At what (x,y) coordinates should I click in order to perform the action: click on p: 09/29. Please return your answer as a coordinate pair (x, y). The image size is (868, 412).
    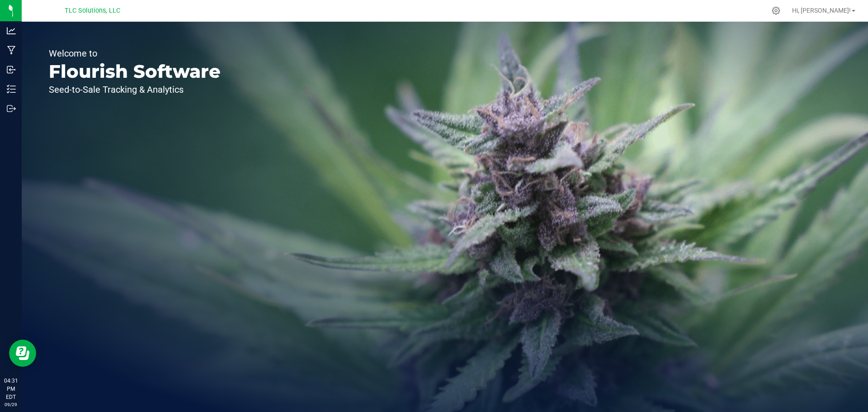
    Looking at the image, I should click on (11, 404).